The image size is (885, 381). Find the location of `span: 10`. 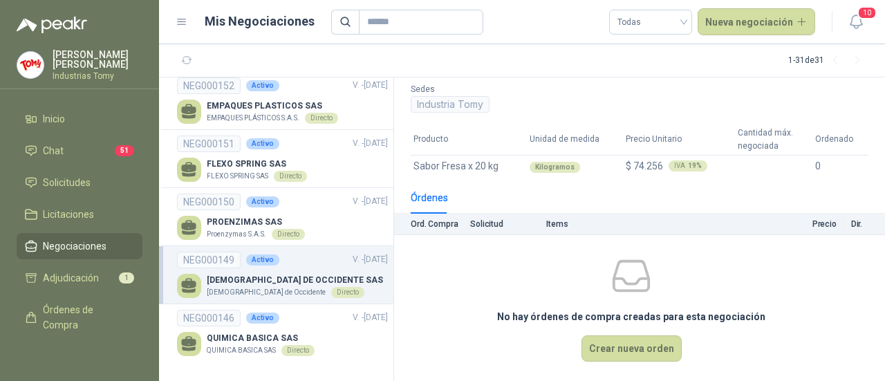

span: 10 is located at coordinates (867, 12).